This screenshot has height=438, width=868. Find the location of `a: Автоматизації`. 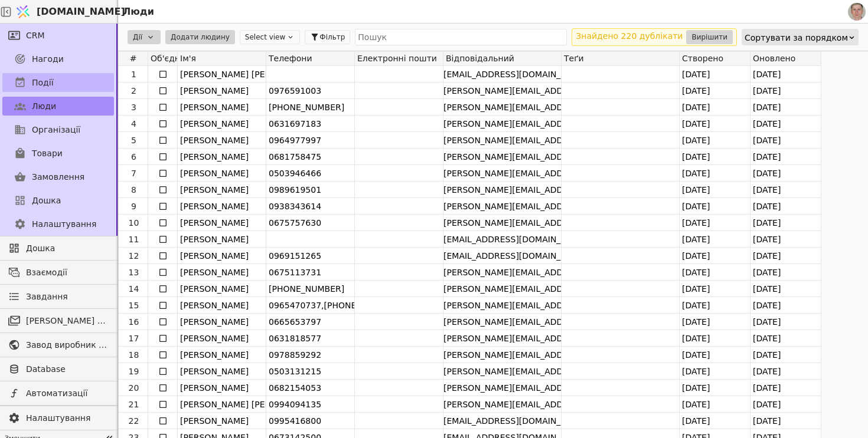

a: Автоматизації is located at coordinates (58, 393).